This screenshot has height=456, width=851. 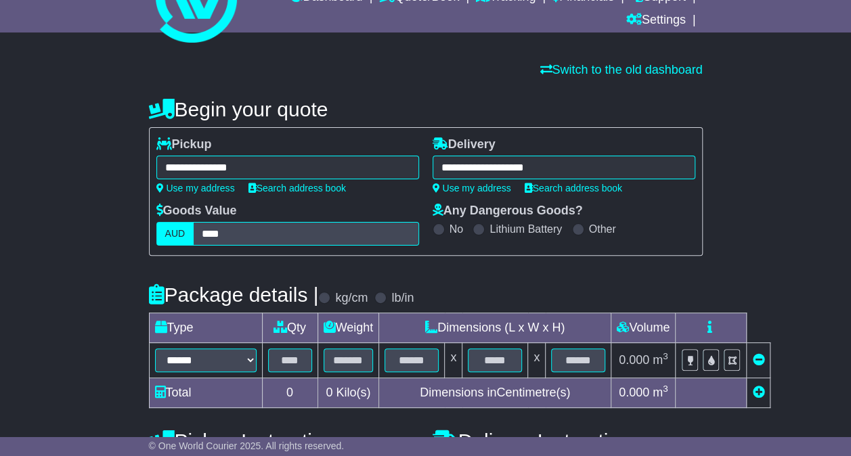 What do you see at coordinates (290, 393) in the screenshot?
I see `td: 0` at bounding box center [290, 393].